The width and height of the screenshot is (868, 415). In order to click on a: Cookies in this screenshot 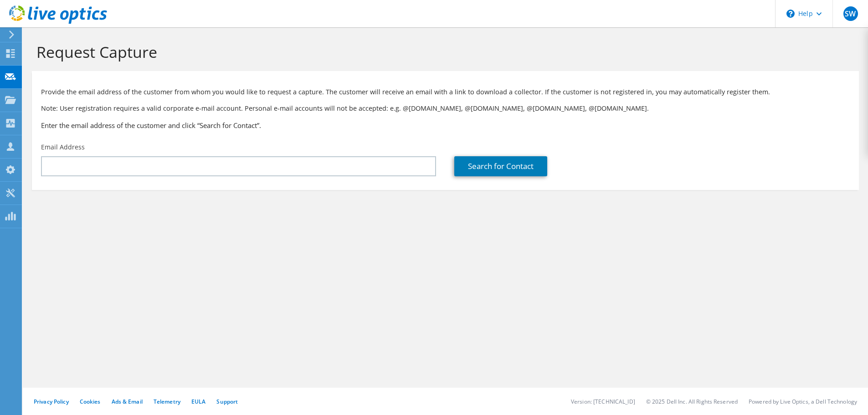, I will do `click(90, 401)`.